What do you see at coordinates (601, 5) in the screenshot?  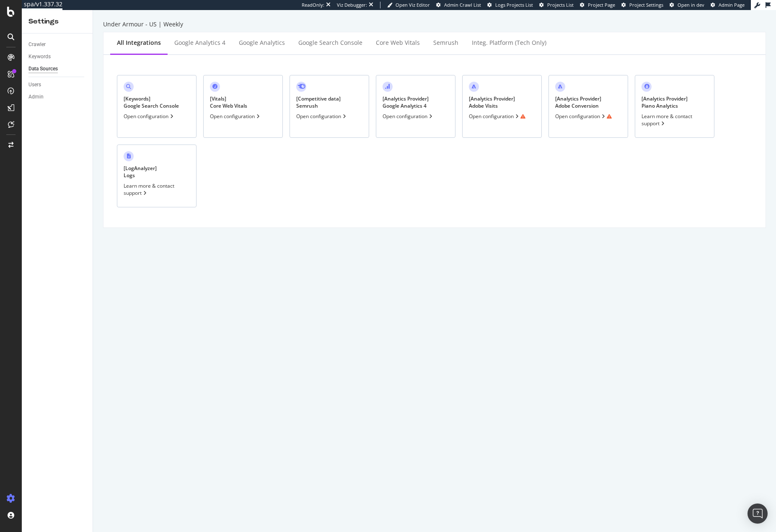 I see `span: Project Page` at bounding box center [601, 5].